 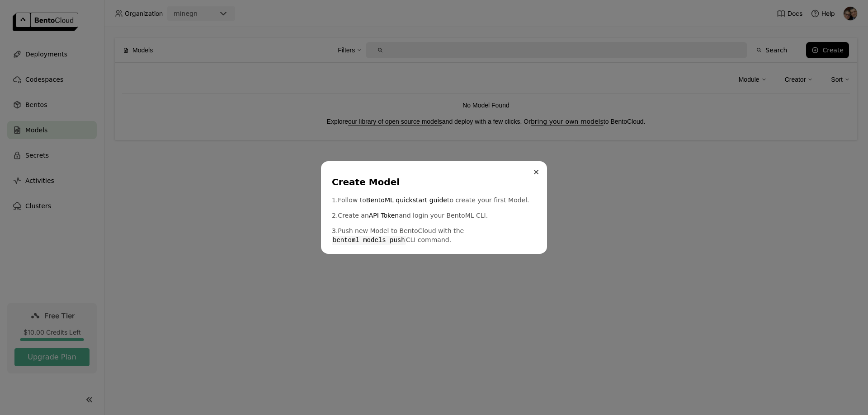 What do you see at coordinates (536, 172) in the screenshot?
I see `button: Close` at bounding box center [536, 172].